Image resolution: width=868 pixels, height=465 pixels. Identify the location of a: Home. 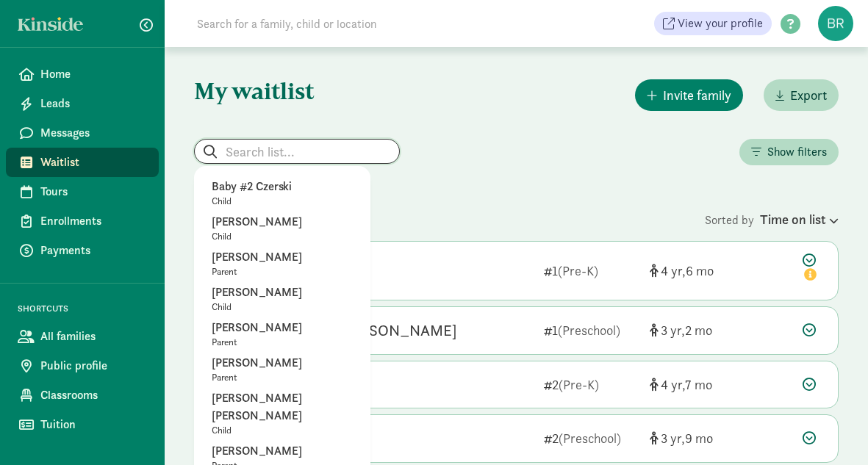
(83, 75).